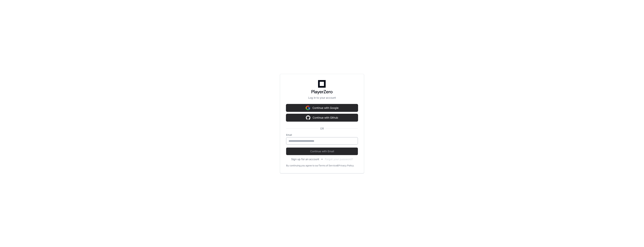 This screenshot has height=247, width=644. I want to click on label: Email, so click(322, 135).